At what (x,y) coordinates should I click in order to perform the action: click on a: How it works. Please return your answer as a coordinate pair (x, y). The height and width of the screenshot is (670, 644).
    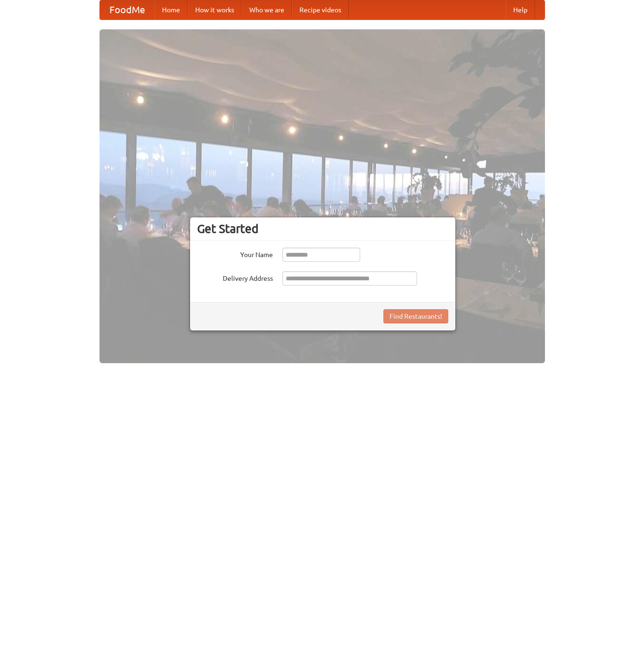
    Looking at the image, I should click on (214, 10).